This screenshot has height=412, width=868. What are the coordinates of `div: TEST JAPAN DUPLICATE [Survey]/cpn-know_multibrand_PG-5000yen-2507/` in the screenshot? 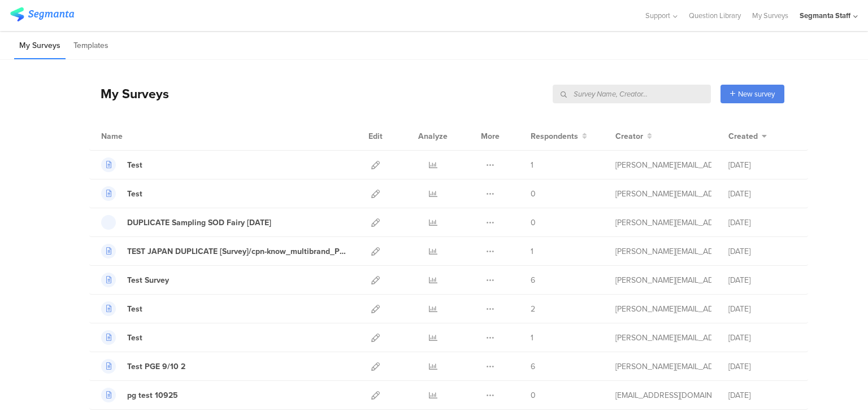 It's located at (237, 251).